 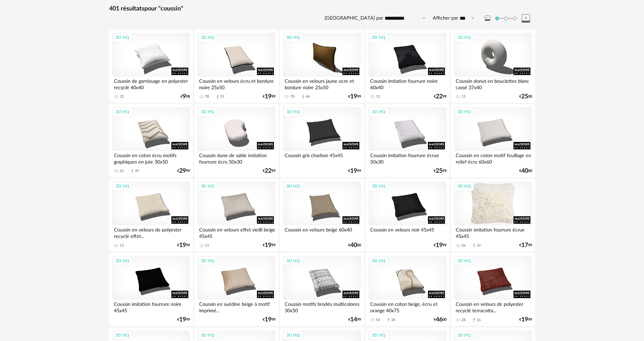 What do you see at coordinates (322, 84) in the screenshot?
I see `div: Coussin en velours jaune ocre et bordure noire 25x50` at bounding box center [322, 84].